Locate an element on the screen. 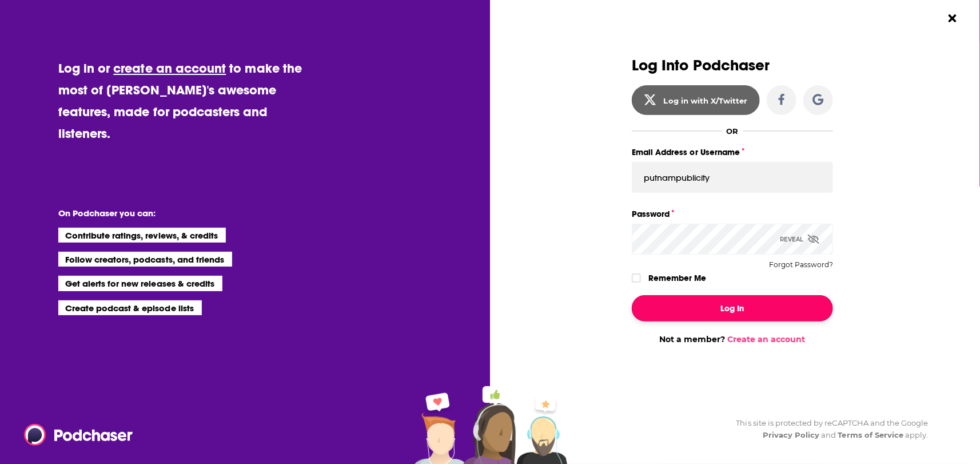  a: Terms of Service is located at coordinates (871, 435).